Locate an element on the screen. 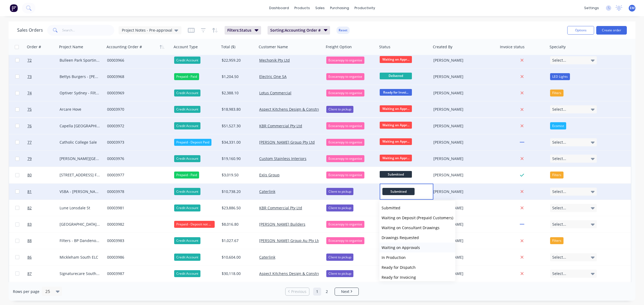  span: Rows per page is located at coordinates (26, 292).